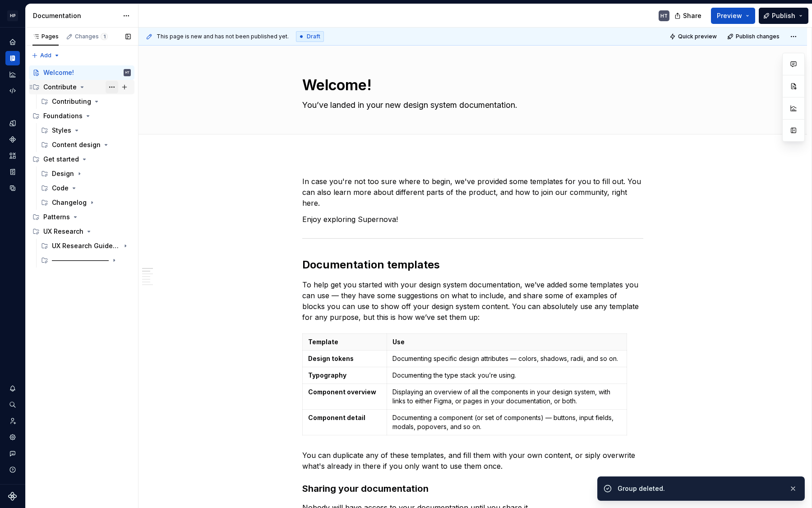 This screenshot has height=508, width=812. Describe the element at coordinates (336, 417) in the screenshot. I see `strong: Component detail` at that location.